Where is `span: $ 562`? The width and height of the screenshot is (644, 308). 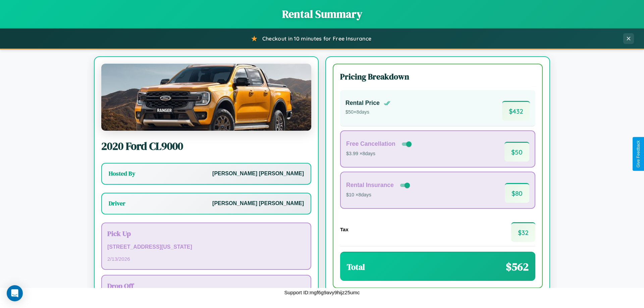
span: $ 562 is located at coordinates (517, 267).